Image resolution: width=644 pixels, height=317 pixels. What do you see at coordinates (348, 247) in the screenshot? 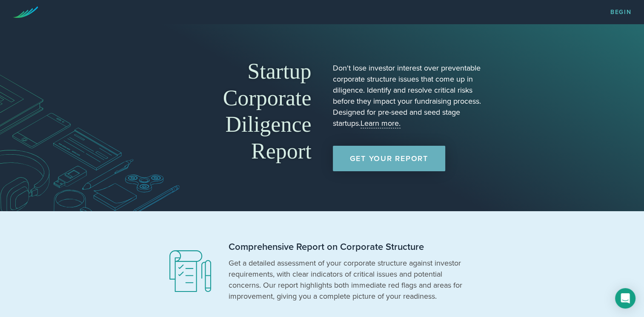
I see `h2: Comprehensive Report on Corporate Structure` at bounding box center [348, 247].